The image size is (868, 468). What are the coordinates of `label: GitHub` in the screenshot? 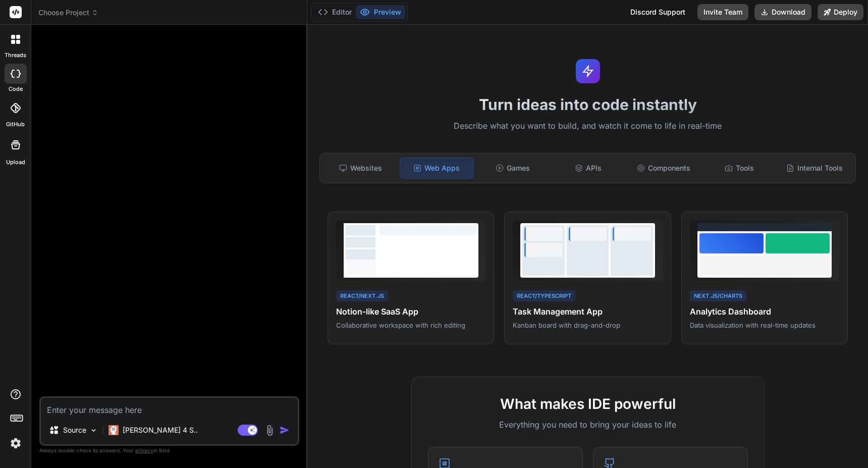 It's located at (15, 124).